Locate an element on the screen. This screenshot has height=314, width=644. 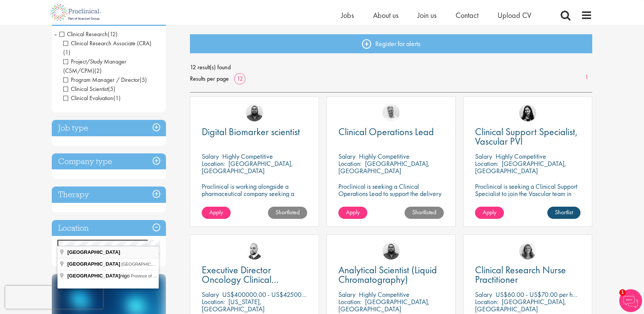
a: Join us is located at coordinates (427, 15).